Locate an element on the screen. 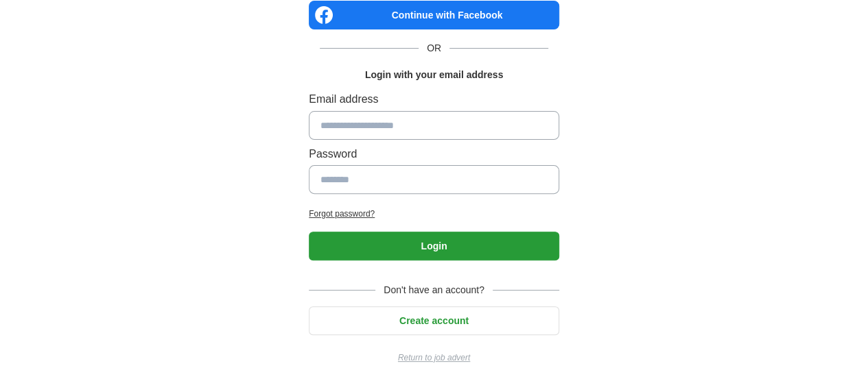 The height and width of the screenshot is (383, 868). a: Continue with Facebook is located at coordinates (434, 15).